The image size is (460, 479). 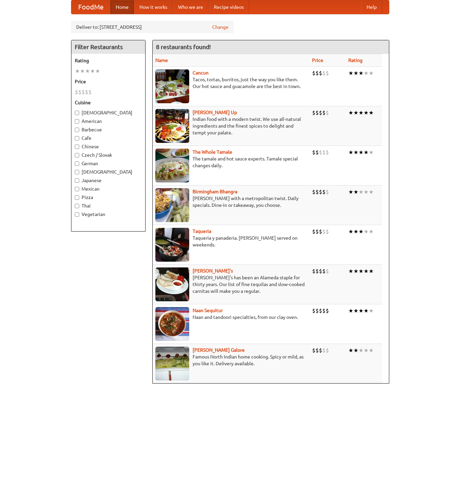 What do you see at coordinates (77, 189) in the screenshot?
I see `input: Mexican` at bounding box center [77, 189].